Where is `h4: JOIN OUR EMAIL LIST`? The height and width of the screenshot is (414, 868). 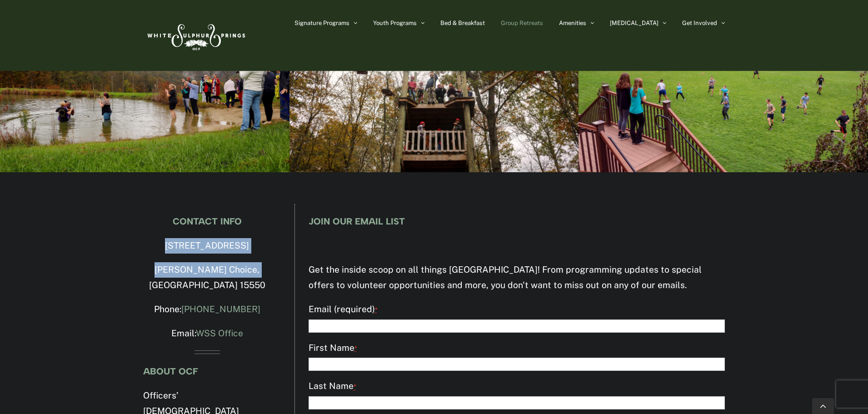
h4: JOIN OUR EMAIL LIST is located at coordinates (517, 221).